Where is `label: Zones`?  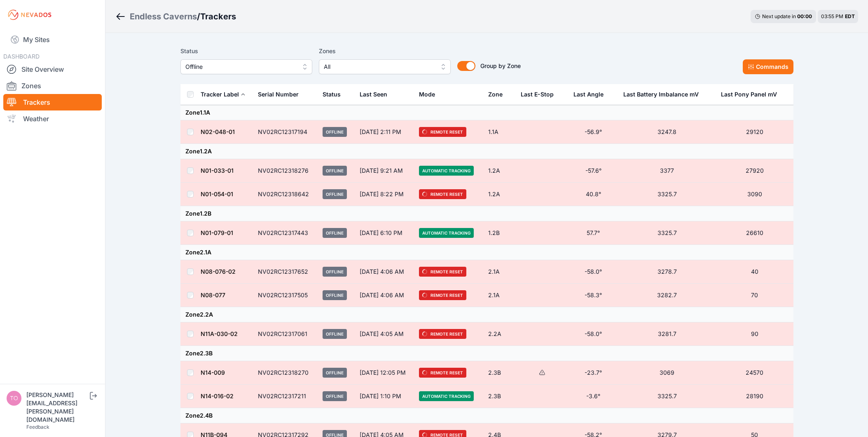 label: Zones is located at coordinates (384, 51).